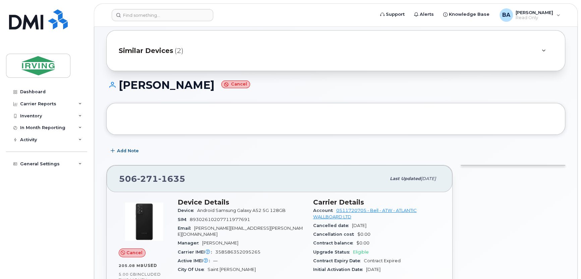 The image size is (581, 279). Describe the element at coordinates (361, 252) in the screenshot. I see `span: Eligible` at that location.